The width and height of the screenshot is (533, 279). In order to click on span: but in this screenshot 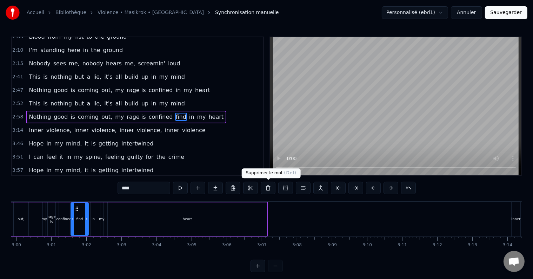, I will do `click(79, 77)`.